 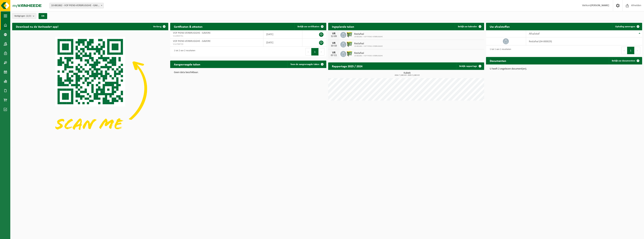 What do you see at coordinates (534, 34) in the screenshot?
I see `span: Afvalstof` at bounding box center [534, 34].